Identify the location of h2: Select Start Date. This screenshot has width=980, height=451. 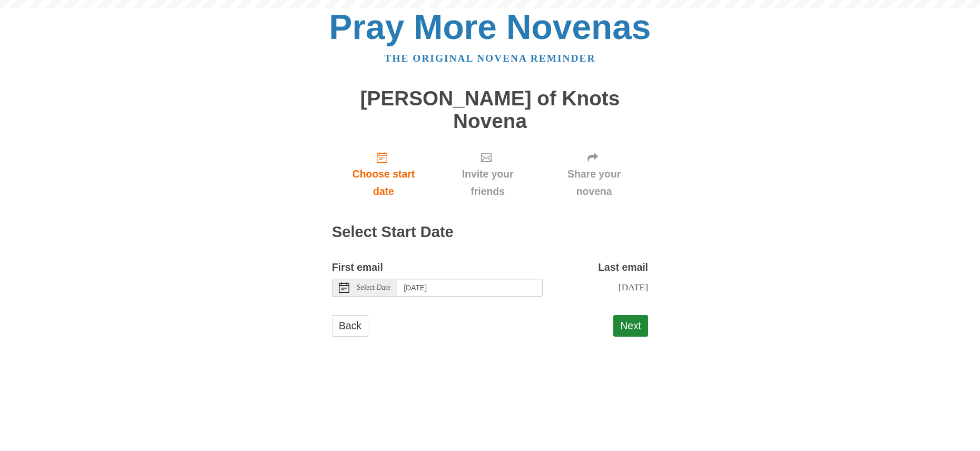
(490, 232).